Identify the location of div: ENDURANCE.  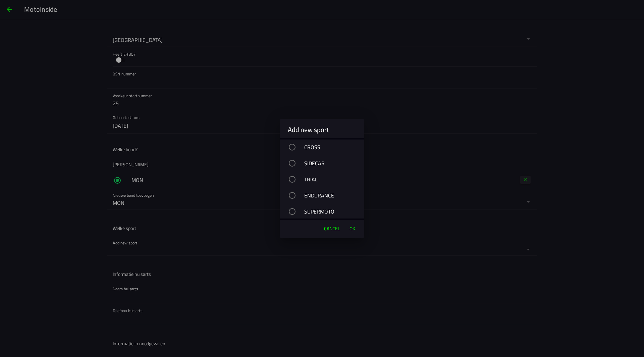
(325, 196).